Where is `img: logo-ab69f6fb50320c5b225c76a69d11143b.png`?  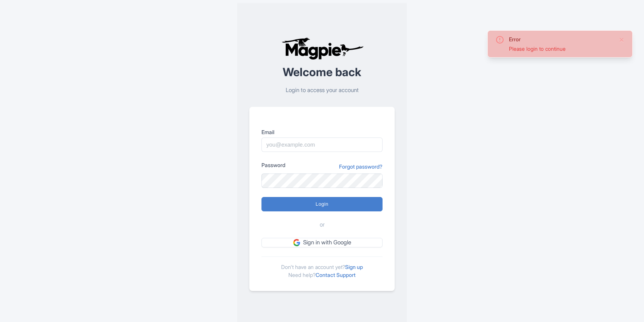
img: logo-ab69f6fb50320c5b225c76a69d11143b.png is located at coordinates (322, 49).